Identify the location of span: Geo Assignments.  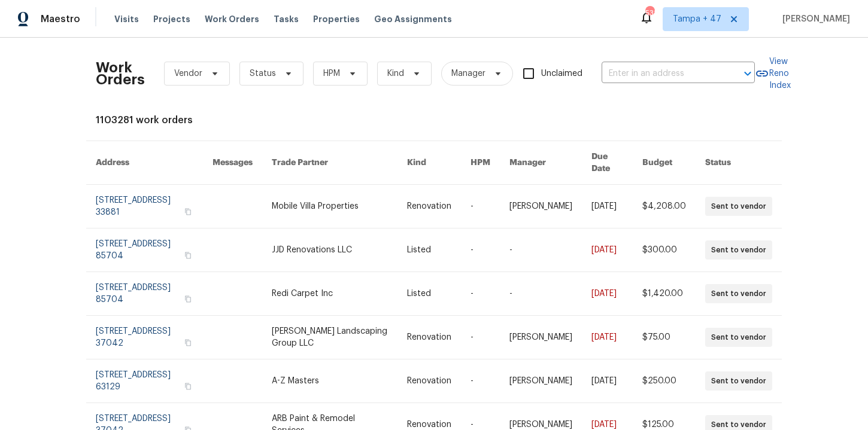
(413, 19).